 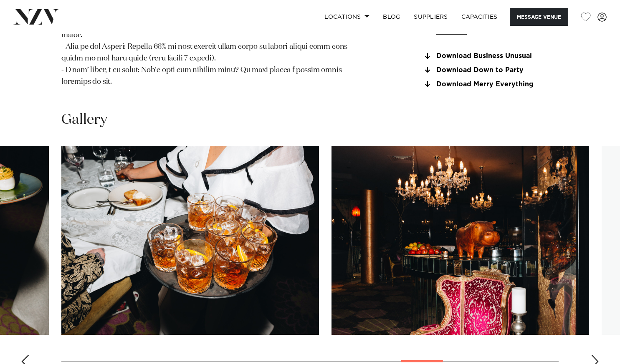 I want to click on swiper-slide: 17 / 22, so click(x=460, y=240).